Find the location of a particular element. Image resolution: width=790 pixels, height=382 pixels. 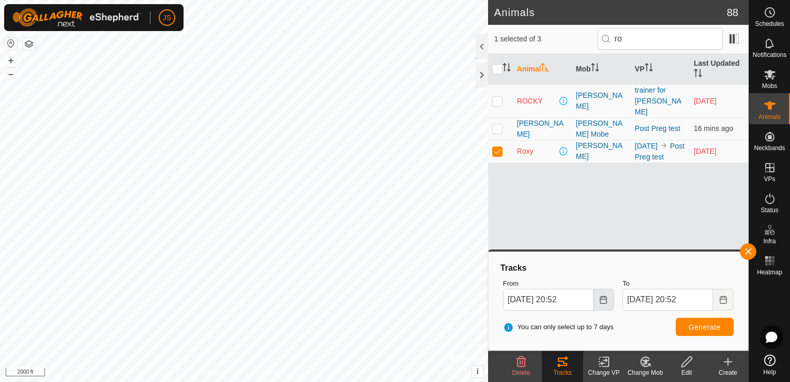

span: Status is located at coordinates (769, 210).